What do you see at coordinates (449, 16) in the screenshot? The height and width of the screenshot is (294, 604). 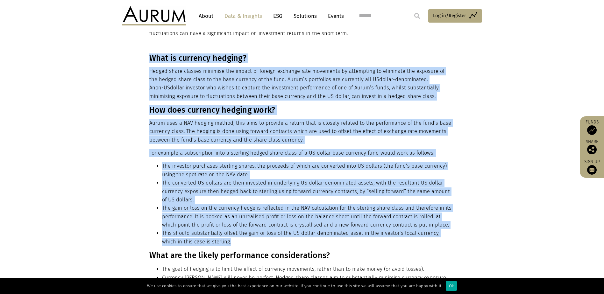 I see `span: Log in/Register` at bounding box center [449, 16].